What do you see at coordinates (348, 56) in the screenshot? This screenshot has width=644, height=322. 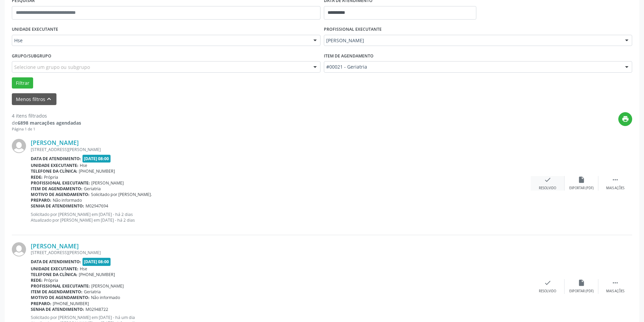 I see `label: Item de agendamento` at bounding box center [348, 56].